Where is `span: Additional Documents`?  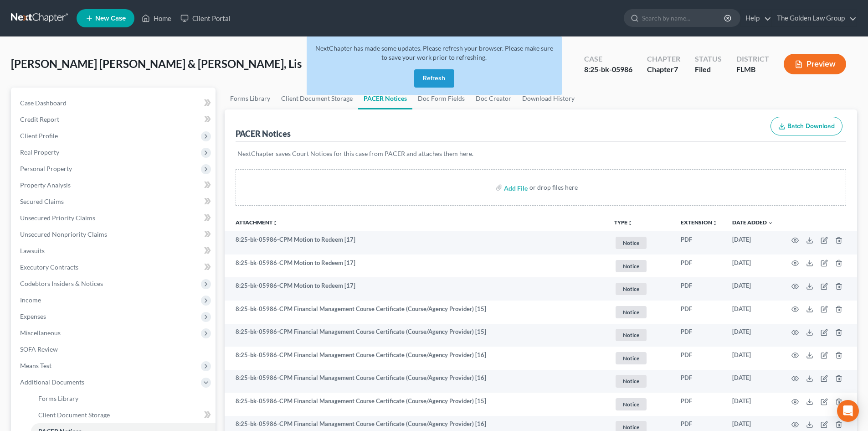 span: Additional Documents is located at coordinates (52, 382).